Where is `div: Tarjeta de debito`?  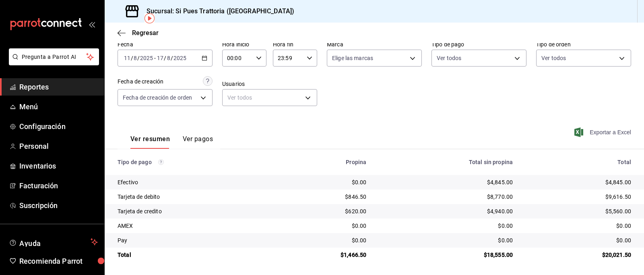
div: Tarjeta de debito is located at coordinates (191, 196).